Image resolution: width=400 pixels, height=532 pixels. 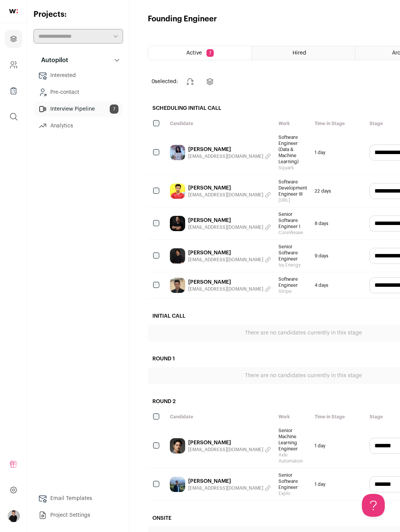 I want to click on div: 22 days, so click(x=338, y=191).